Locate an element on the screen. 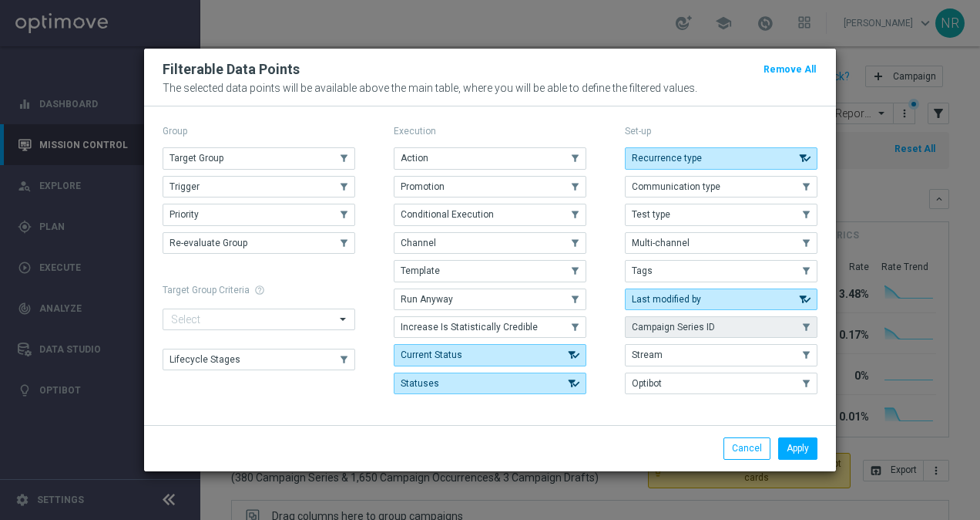  button: Lifecycle Stages is located at coordinates (259, 360).